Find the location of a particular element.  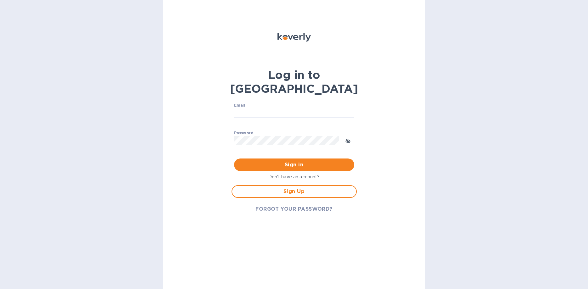

img: Koverly is located at coordinates (294, 37).